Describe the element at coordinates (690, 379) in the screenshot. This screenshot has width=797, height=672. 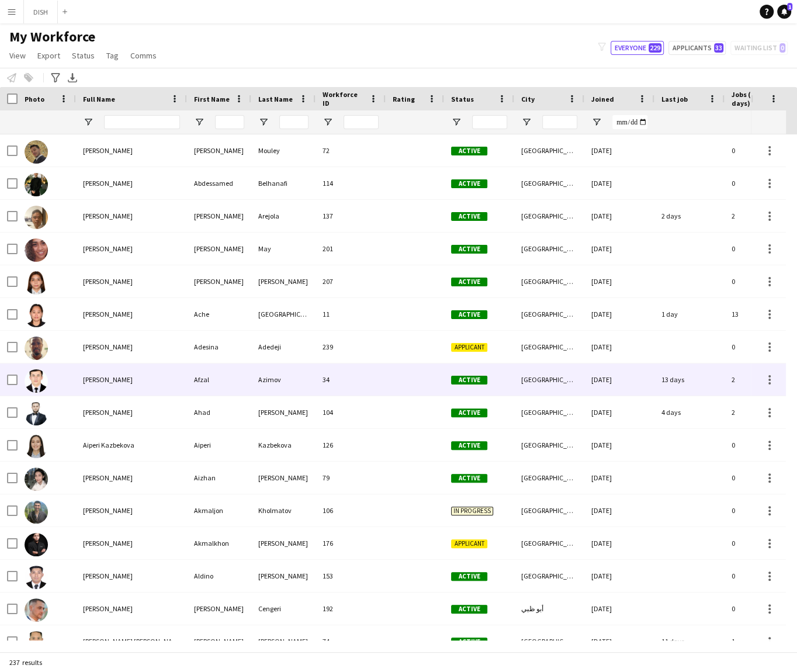
I see `div: 13 days` at that location.